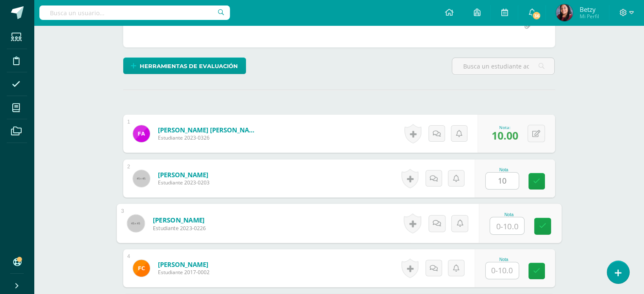  What do you see at coordinates (135, 13) in the screenshot?
I see `input: Busca un usuario...` at bounding box center [135, 13].